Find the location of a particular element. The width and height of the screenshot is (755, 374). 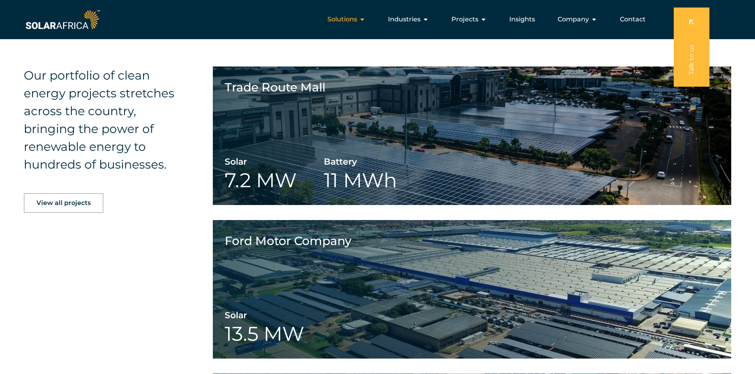

span: Insights is located at coordinates (522, 19).